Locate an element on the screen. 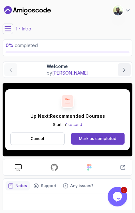 The width and height of the screenshot is (135, 213). button: previous content is located at coordinates (11, 70).